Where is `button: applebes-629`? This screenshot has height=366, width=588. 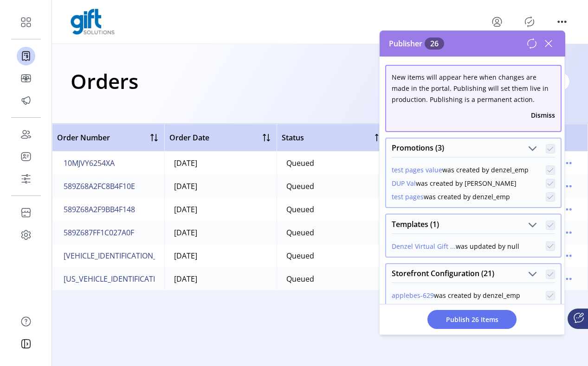 button: applebes-629 is located at coordinates (412, 295).